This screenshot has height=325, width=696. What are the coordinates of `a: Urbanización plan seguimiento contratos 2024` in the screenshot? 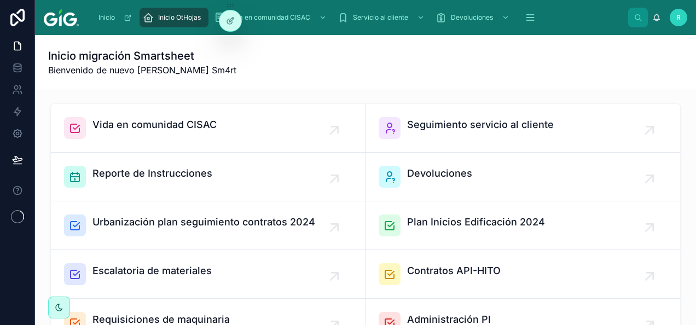 It's located at (208, 226).